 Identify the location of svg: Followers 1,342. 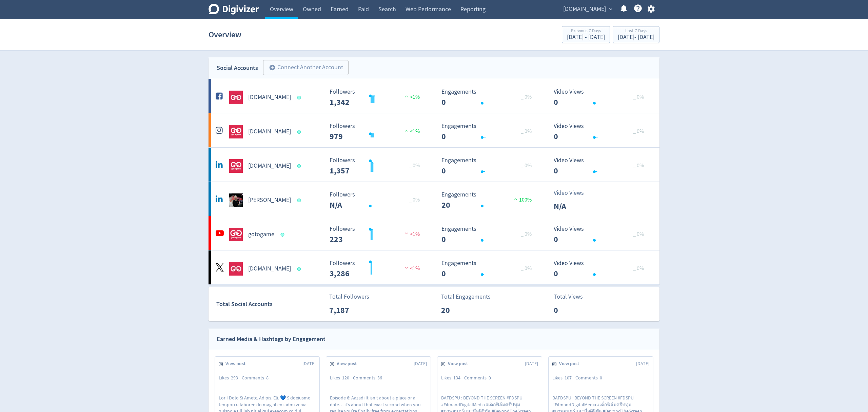
(377, 98).